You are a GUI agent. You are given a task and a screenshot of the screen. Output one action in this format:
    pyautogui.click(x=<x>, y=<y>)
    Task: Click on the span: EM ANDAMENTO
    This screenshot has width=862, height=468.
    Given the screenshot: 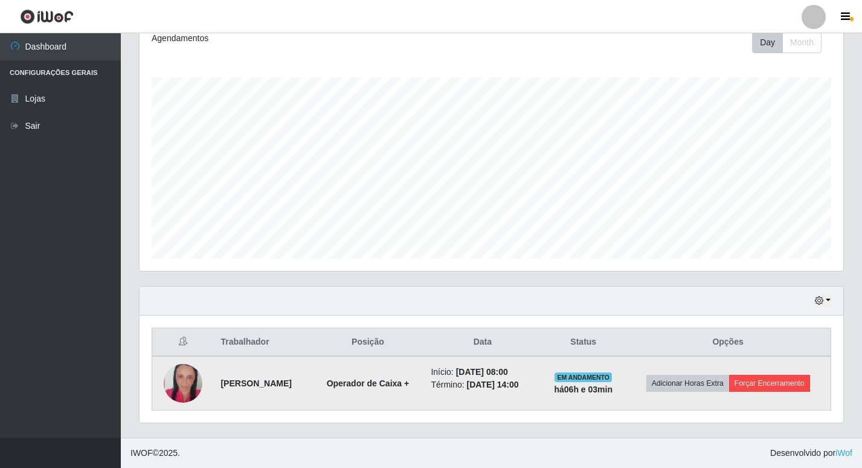 What is the action you would take?
    pyautogui.click(x=583, y=377)
    